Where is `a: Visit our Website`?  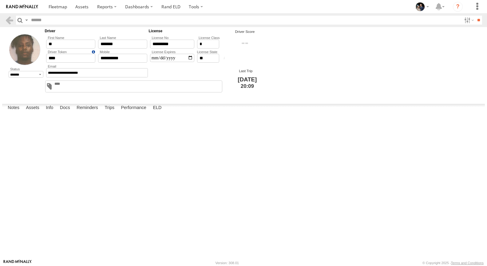
a: Visit our Website is located at coordinates (18, 263).